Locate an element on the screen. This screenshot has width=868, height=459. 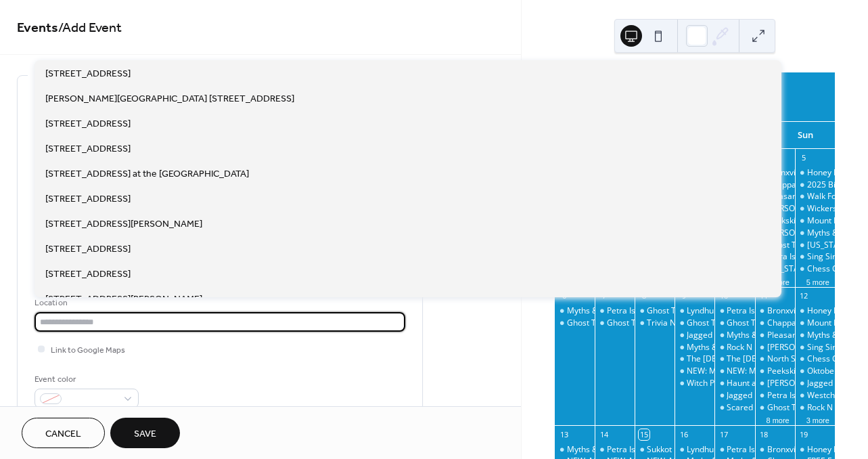
span: Cancel is located at coordinates (63, 433).